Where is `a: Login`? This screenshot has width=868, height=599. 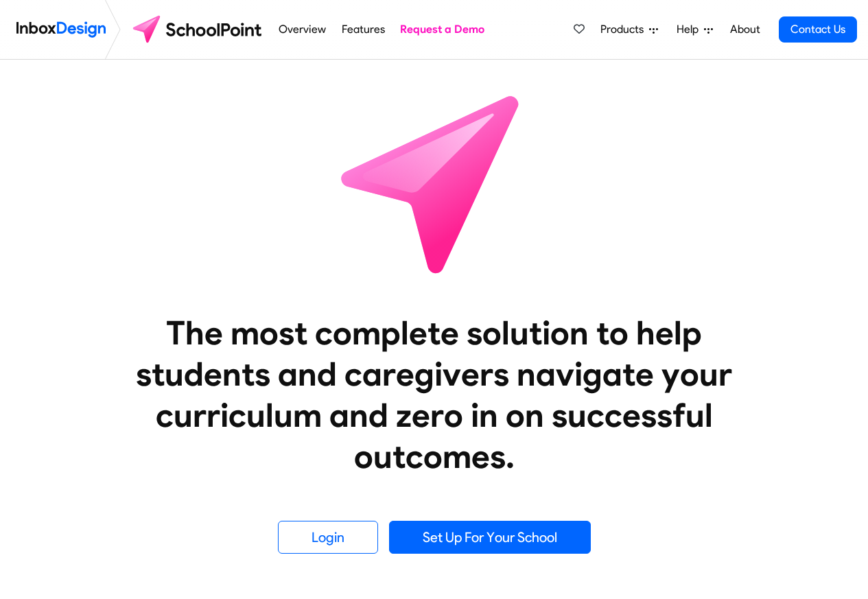 a: Login is located at coordinates (328, 537).